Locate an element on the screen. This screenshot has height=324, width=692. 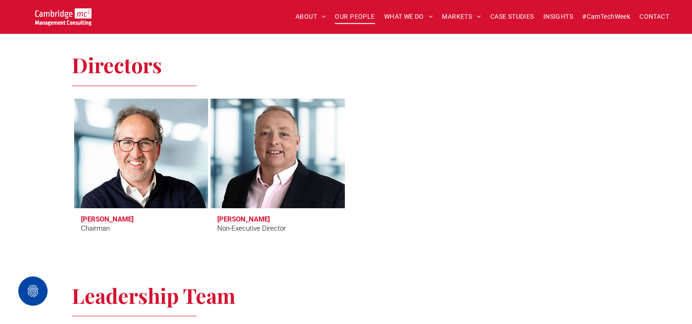
div: Chairman is located at coordinates (95, 228).